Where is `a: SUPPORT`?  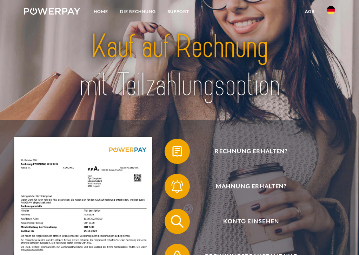 a: SUPPORT is located at coordinates (178, 12).